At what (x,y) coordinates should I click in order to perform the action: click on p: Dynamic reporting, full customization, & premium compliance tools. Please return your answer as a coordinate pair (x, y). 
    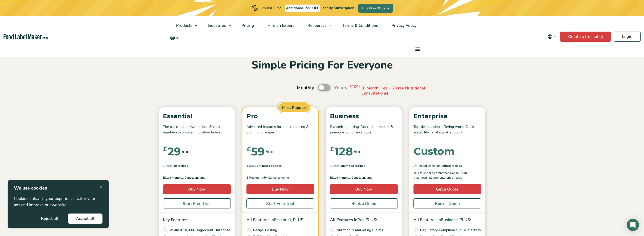
    Looking at the image, I should click on (364, 130).